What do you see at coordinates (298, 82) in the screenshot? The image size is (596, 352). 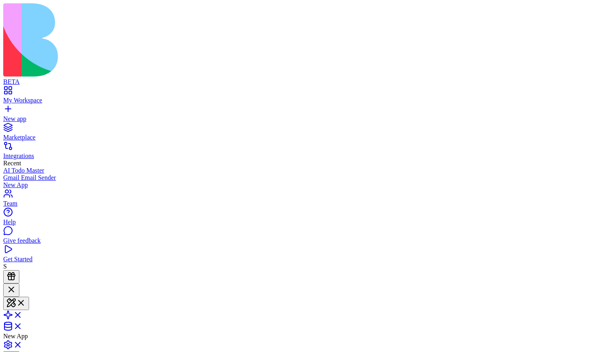 I see `div: BETA` at bounding box center [298, 82].